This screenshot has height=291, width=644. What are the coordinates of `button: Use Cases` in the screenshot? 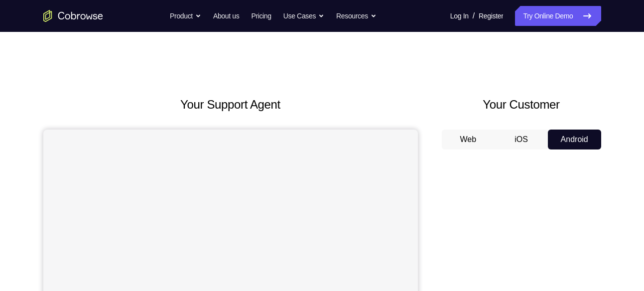 It's located at (304, 16).